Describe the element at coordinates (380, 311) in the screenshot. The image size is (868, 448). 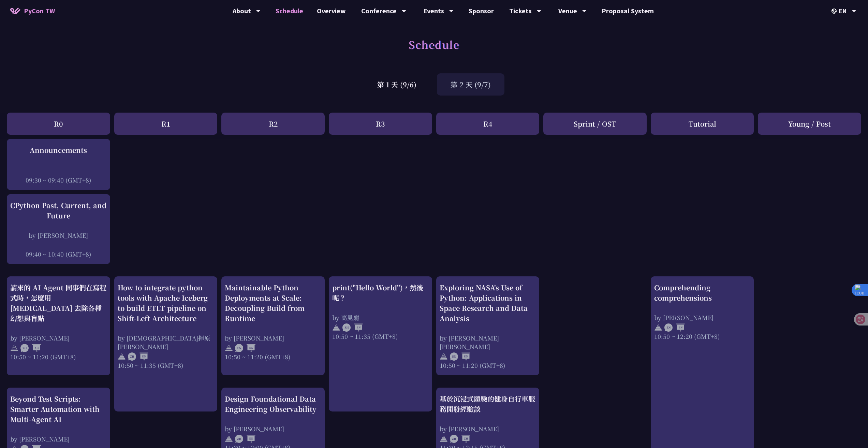
I see `a: print("Hello World")，然後呢？ by 高見龍 10:50 ~ 11:35 (GMT+8)` at that location.